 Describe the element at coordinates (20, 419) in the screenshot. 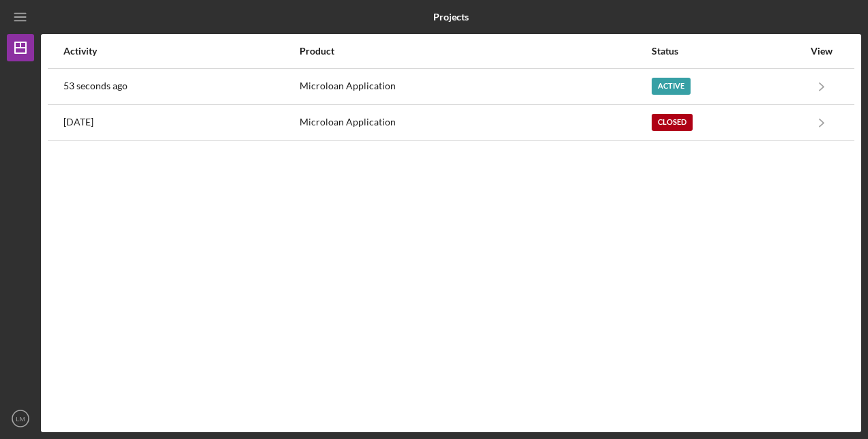

I see `text: LM` at that location.